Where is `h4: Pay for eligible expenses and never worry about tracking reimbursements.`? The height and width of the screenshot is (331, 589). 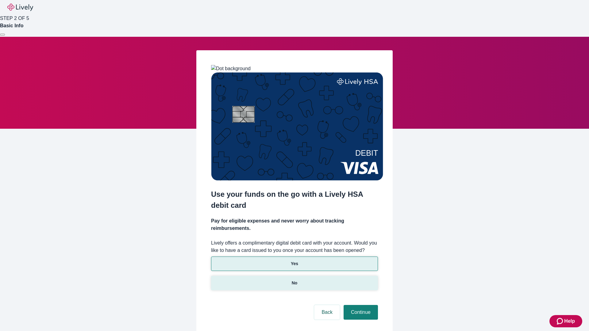 h4: Pay for eligible expenses and never worry about tracking reimbursements. is located at coordinates (294, 225).